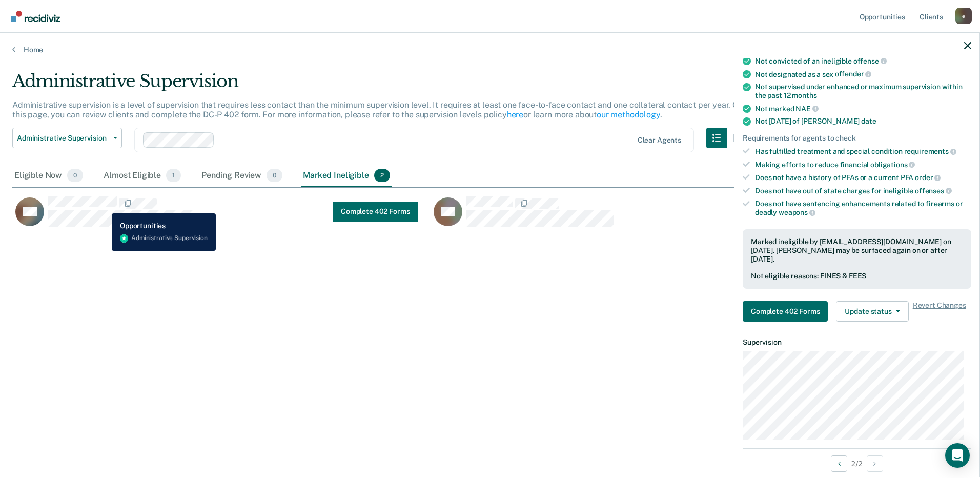 The image size is (980, 478). I want to click on button: Update status, so click(871, 311).